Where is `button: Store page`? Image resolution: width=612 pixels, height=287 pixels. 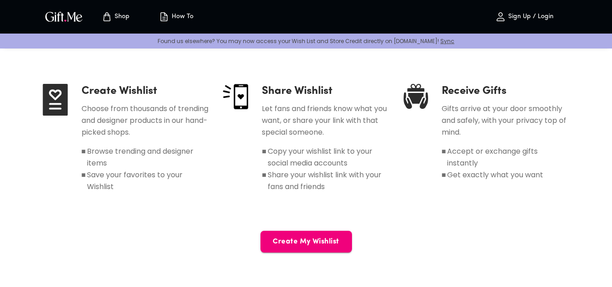
button: Store page is located at coordinates (115, 17).